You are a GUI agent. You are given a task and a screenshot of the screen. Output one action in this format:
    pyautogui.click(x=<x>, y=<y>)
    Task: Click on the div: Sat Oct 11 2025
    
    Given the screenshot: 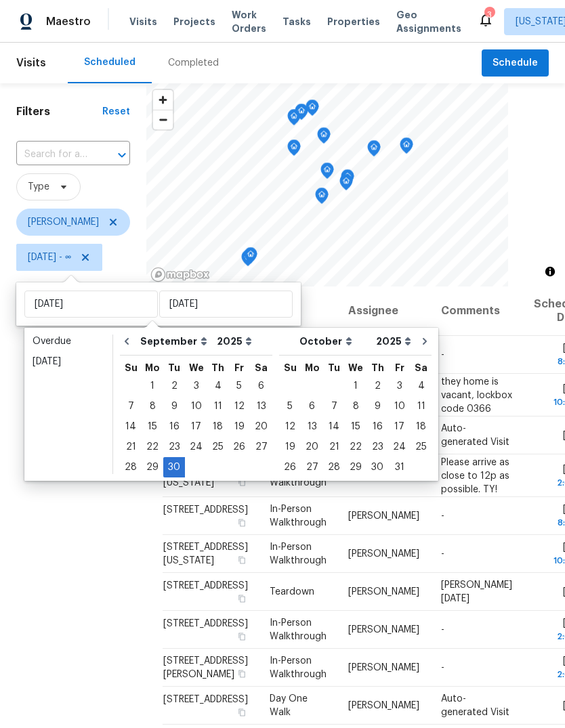 What is the action you would take?
    pyautogui.click(x=421, y=406)
    